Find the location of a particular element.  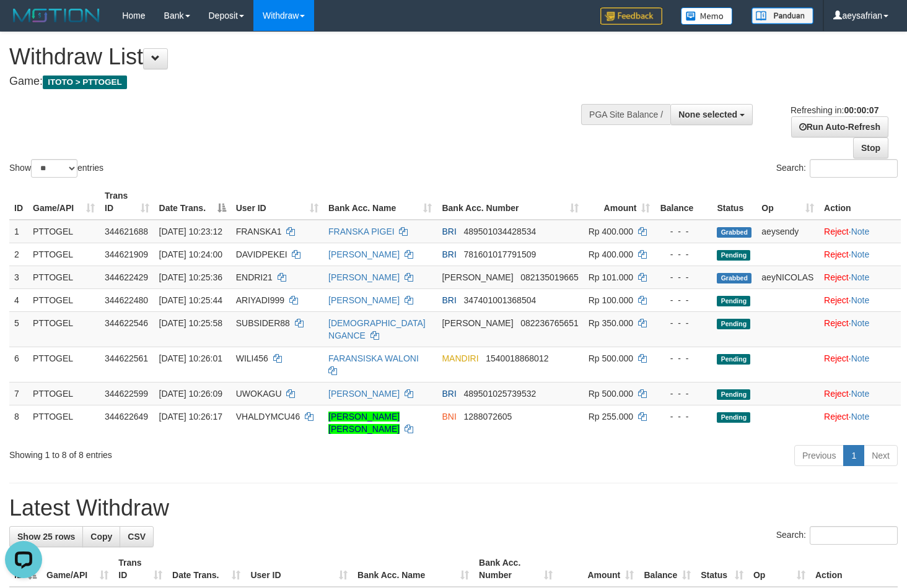

span: VHALDYMCU46 is located at coordinates (268, 417).